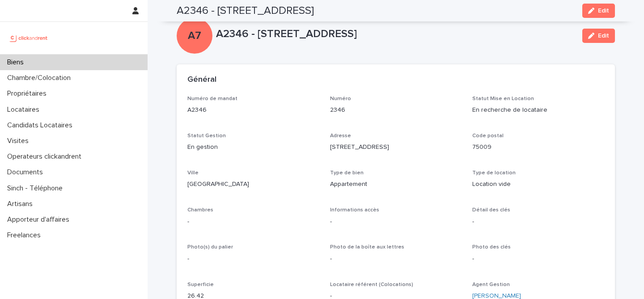  I want to click on span: Statut Gestion, so click(206, 136).